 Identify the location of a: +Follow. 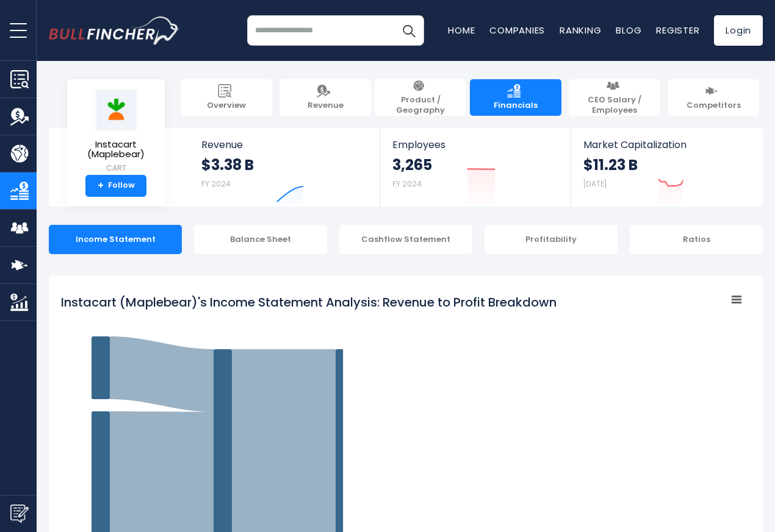
(116, 185).